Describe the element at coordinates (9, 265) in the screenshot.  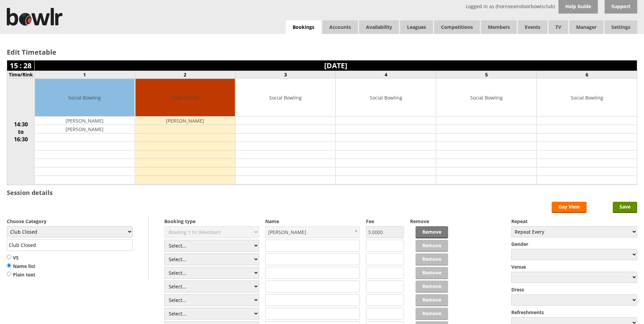
I see `input: Name list` at that location.